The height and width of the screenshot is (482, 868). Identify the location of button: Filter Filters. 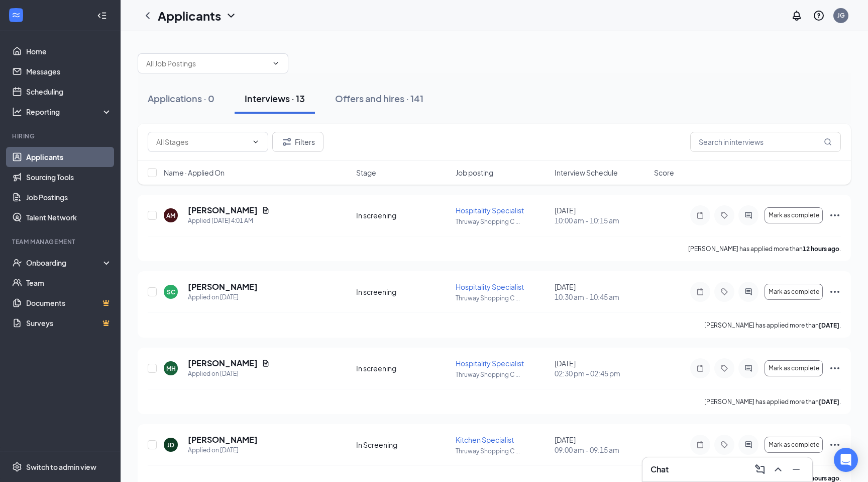
(298, 142).